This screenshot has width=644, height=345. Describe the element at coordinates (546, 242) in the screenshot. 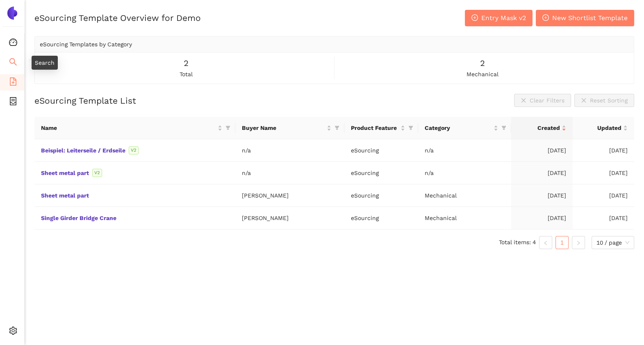

I see `button: left` at that location.